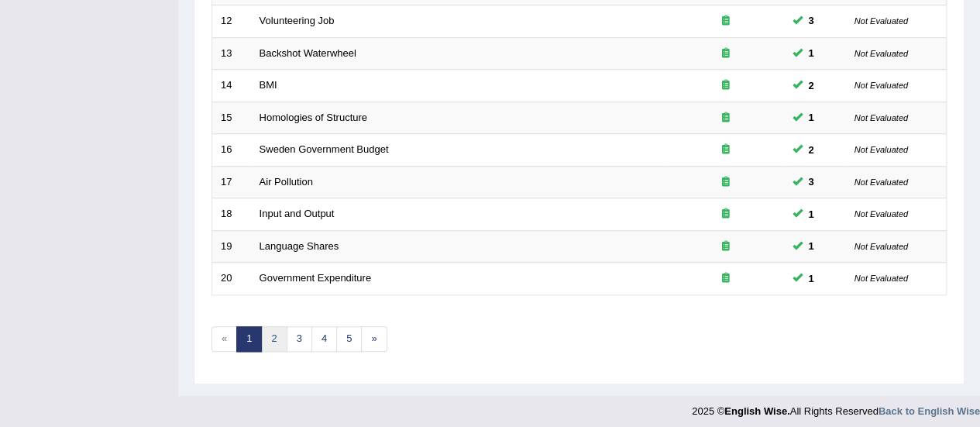  I want to click on a: 2, so click(273, 339).